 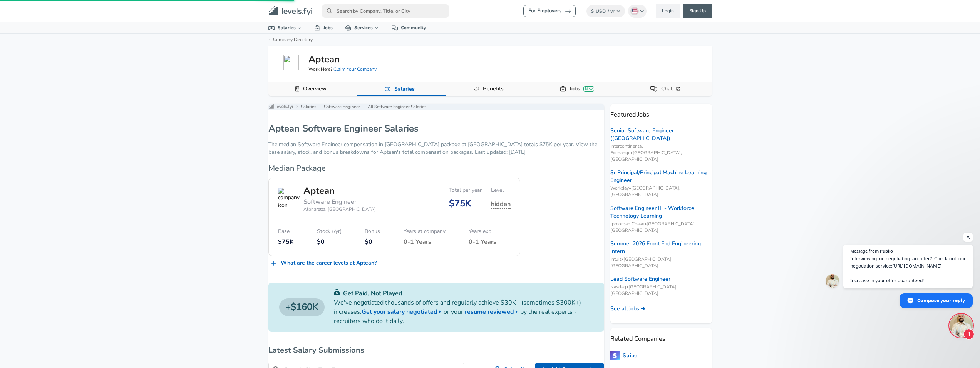 What do you see at coordinates (342, 70) in the screenshot?
I see `span: Work Here?` at bounding box center [342, 70].